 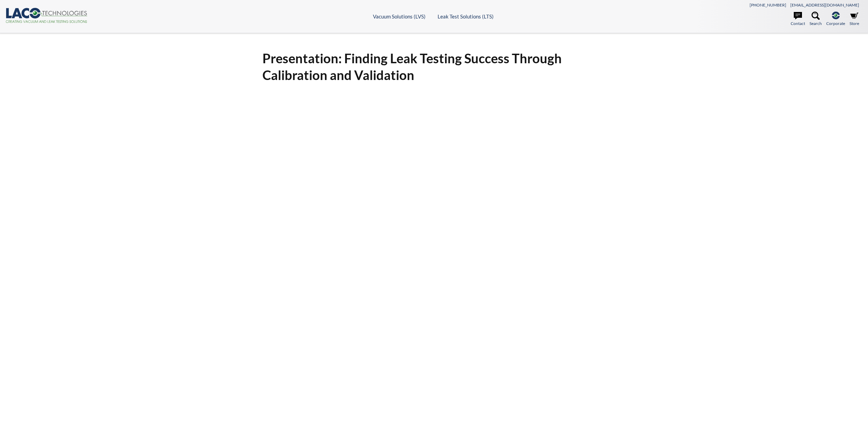 I want to click on span: Corporate, so click(x=835, y=23).